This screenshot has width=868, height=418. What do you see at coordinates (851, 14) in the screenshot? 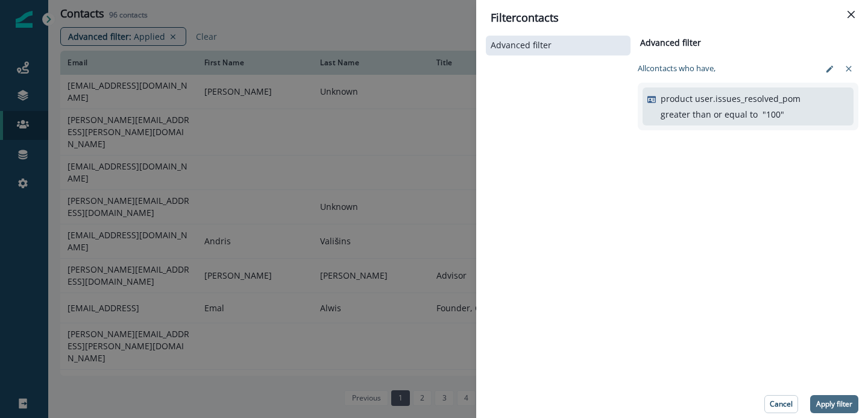
I see `button: Close` at bounding box center [851, 14].